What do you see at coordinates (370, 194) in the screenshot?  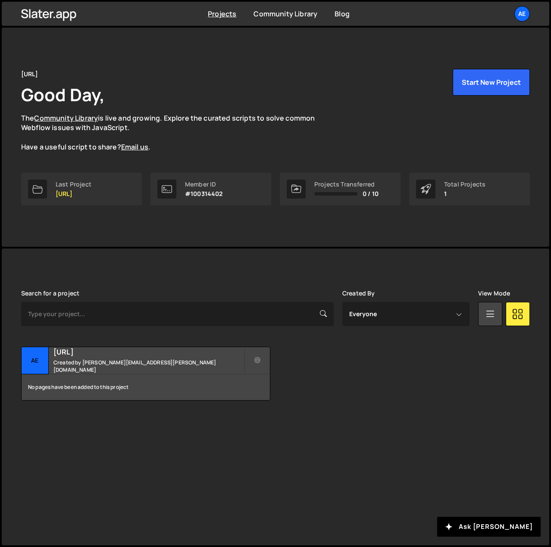 I see `span: 0 / 10` at bounding box center [370, 194].